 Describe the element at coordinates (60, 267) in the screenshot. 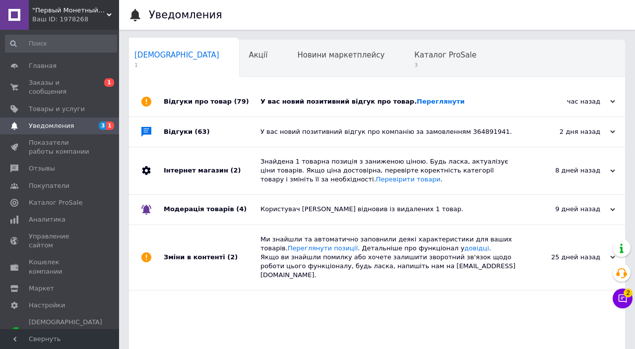

I see `span: Кошелек компании` at that location.